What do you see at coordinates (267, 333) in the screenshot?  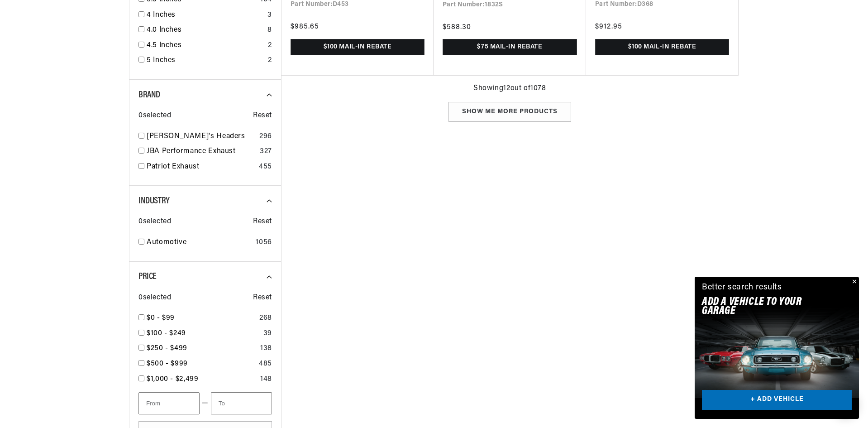 I see `div: 39` at bounding box center [267, 333].